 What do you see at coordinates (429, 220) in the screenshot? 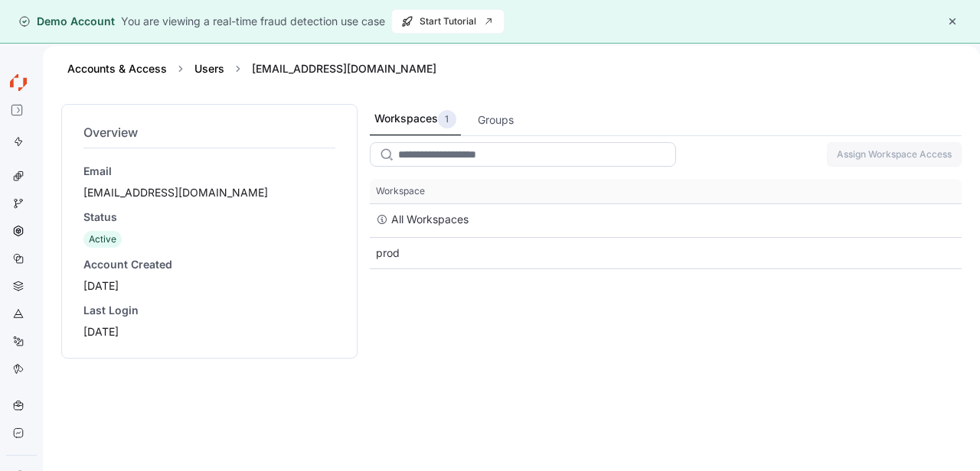
I see `div: All Workspaces` at bounding box center [429, 220].